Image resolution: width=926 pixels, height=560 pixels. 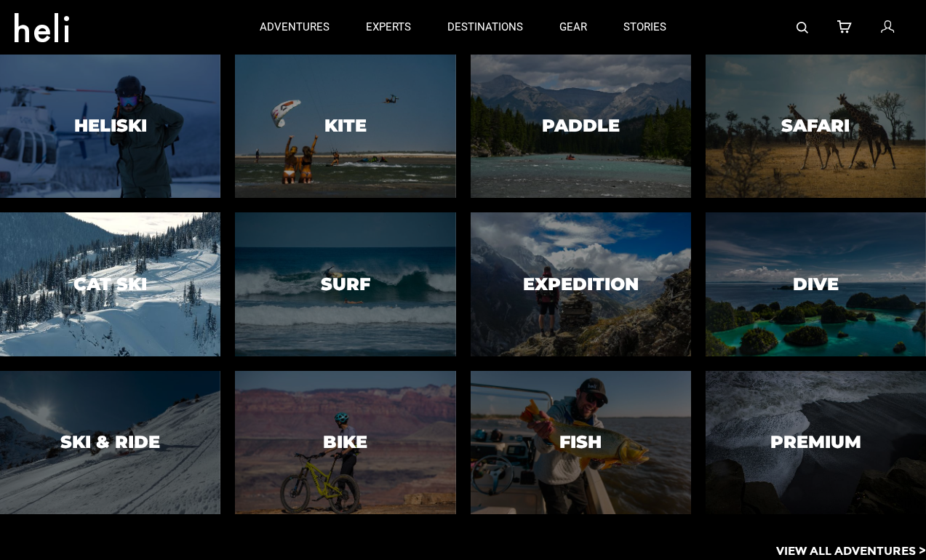 What do you see at coordinates (295, 27) in the screenshot?
I see `p: adventures` at bounding box center [295, 27].